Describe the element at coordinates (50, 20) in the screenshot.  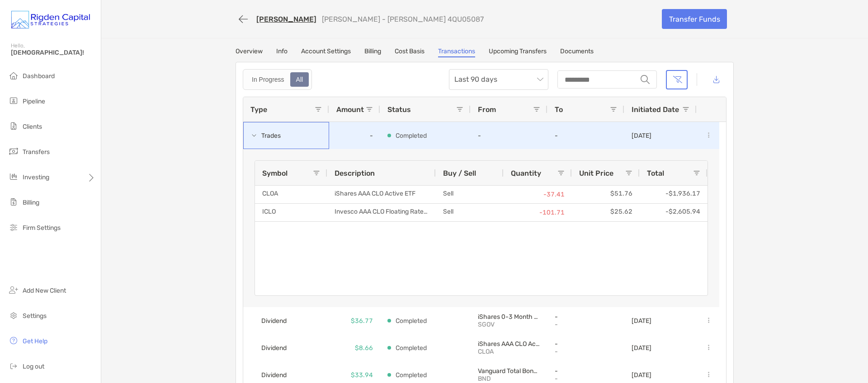
I see `img: Zoe Logo` at that location.